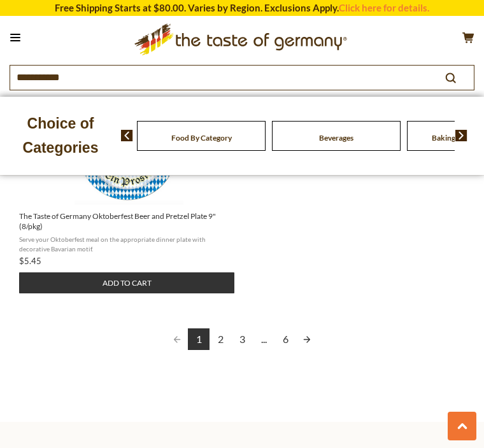 The image size is (484, 448). I want to click on span: Food By Category, so click(201, 137).